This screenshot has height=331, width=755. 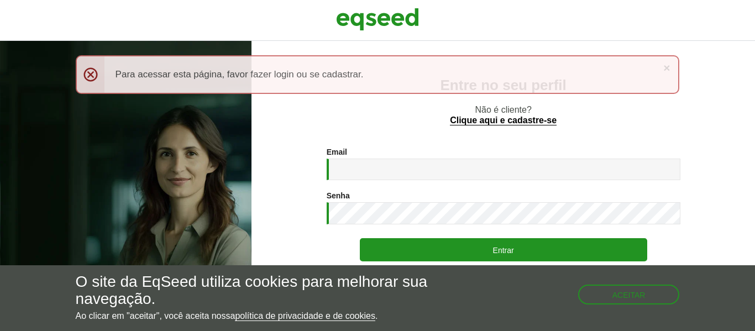 What do you see at coordinates (257, 291) in the screenshot?
I see `h5: O site da EqSeed utiliza cookies para melhorar sua navegação.` at bounding box center [257, 291].